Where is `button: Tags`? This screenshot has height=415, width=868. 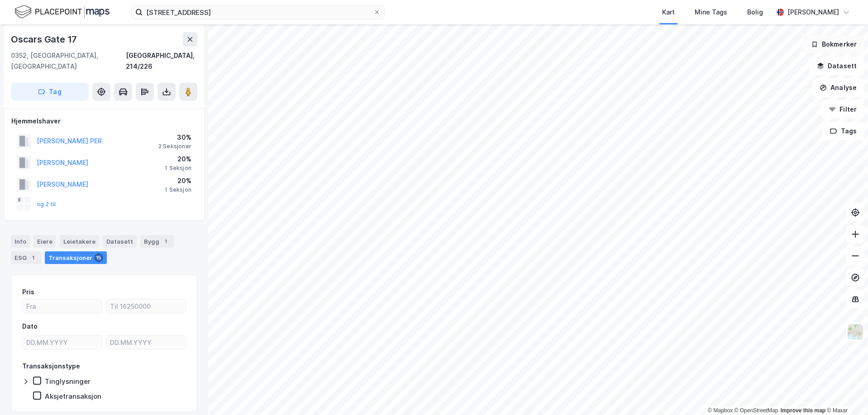 button: Tags is located at coordinates (843, 131).